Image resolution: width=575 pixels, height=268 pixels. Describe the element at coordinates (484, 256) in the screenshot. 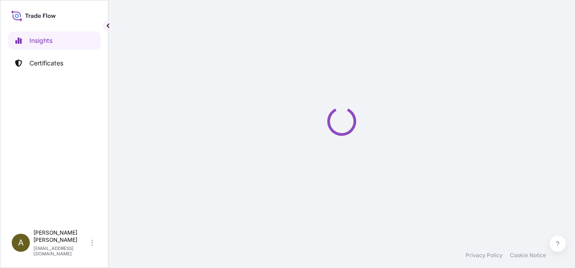

I see `p: Privacy Policy` at that location.